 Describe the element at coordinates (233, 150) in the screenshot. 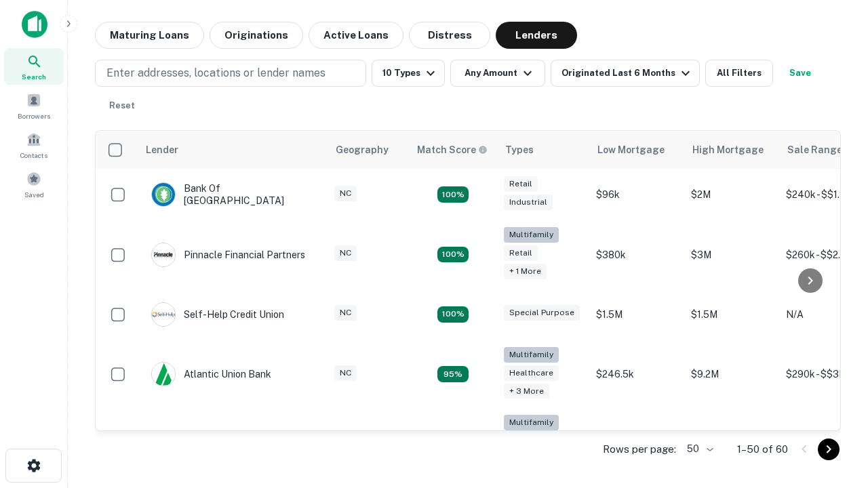

I see `th: Lender` at that location.